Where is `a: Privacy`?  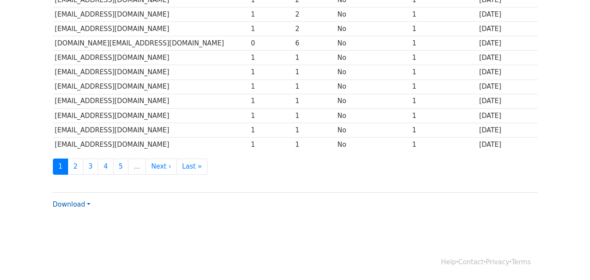
a: Privacy is located at coordinates (498, 262).